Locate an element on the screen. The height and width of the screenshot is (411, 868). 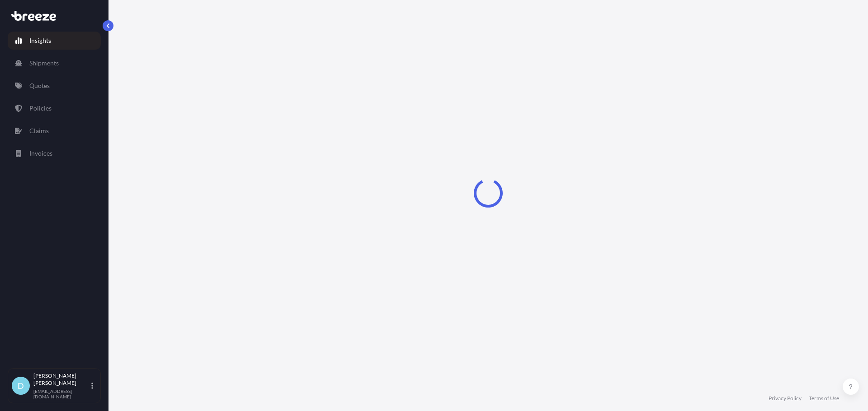
a: Policies is located at coordinates (54, 109).